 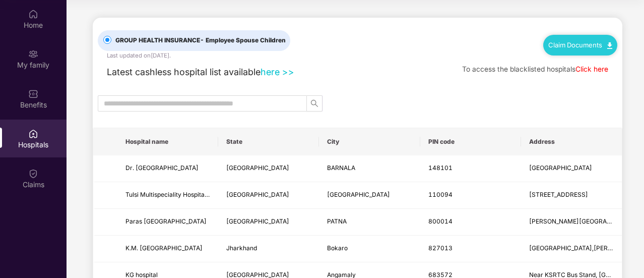 I want to click on td: Bailey Road, Raja Bazar, so click(x=571, y=222).